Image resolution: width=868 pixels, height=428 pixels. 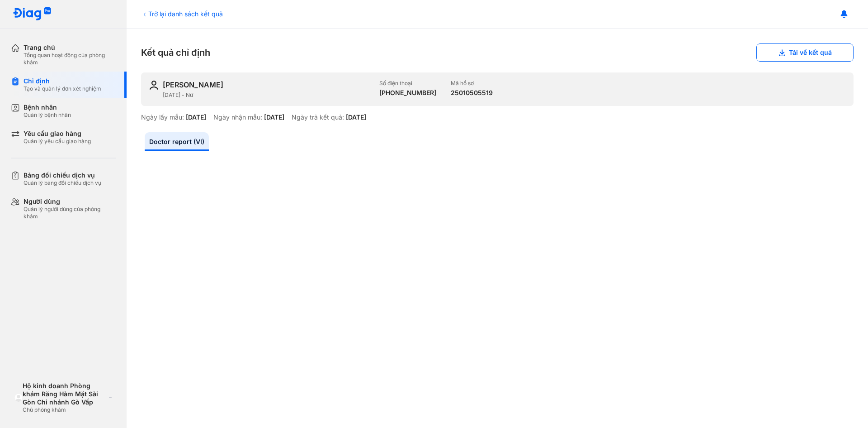 I want to click on div: Bảng đối chiếu dịch vụ, so click(x=62, y=175).